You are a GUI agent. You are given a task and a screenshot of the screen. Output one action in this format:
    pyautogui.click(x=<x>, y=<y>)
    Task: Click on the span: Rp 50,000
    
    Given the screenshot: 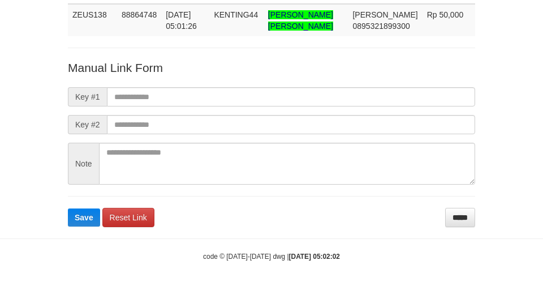 What is the action you would take?
    pyautogui.click(x=445, y=15)
    